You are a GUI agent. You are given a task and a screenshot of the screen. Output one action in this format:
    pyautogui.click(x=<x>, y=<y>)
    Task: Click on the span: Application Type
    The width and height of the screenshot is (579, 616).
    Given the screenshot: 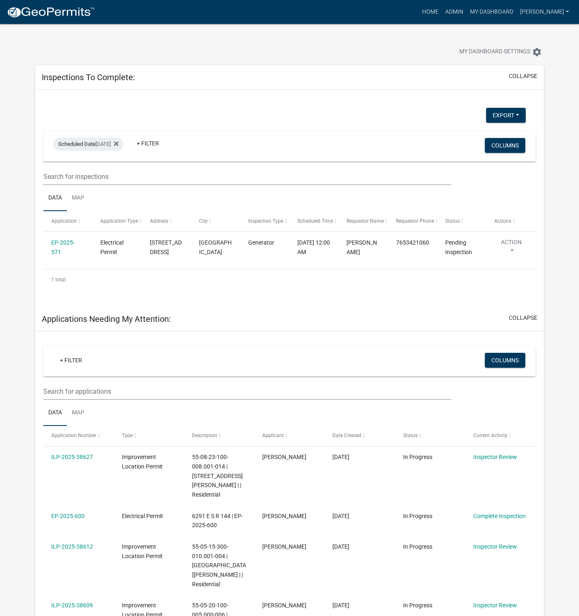 What is the action you would take?
    pyautogui.click(x=119, y=221)
    